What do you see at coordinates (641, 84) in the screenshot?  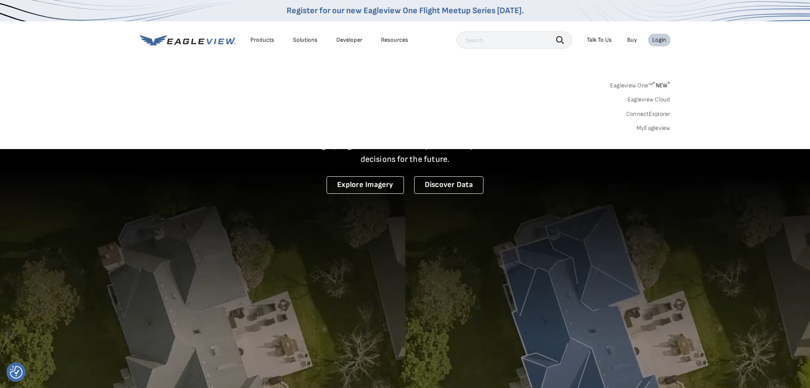 I see `a: Eagleview One™*NEW*` at bounding box center [641, 84].